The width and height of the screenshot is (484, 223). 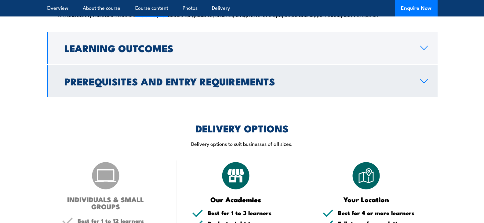 What do you see at coordinates (242, 144) in the screenshot?
I see `p: Delivery options to suit businesses of all sizes.` at bounding box center [242, 144].